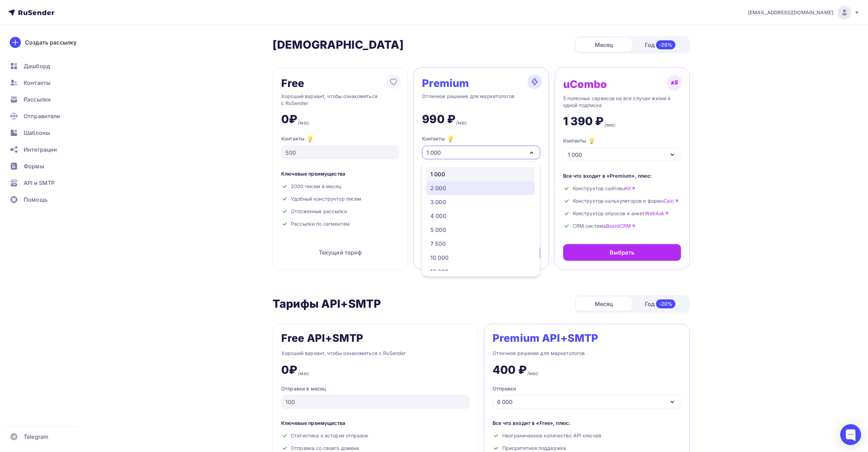 The height and width of the screenshot is (452, 868). What do you see at coordinates (47, 166) in the screenshot?
I see `a: Формы` at bounding box center [47, 166].